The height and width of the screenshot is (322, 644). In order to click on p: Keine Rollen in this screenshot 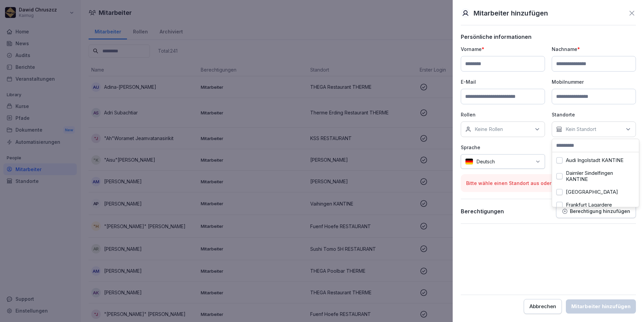, I will do `click(489, 129)`.